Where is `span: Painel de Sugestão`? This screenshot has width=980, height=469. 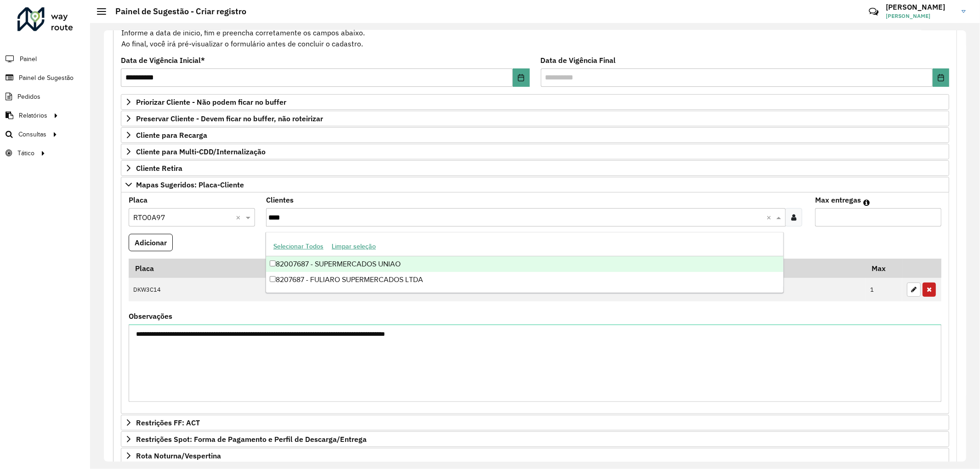
span: Painel de Sugestão is located at coordinates (46, 78).